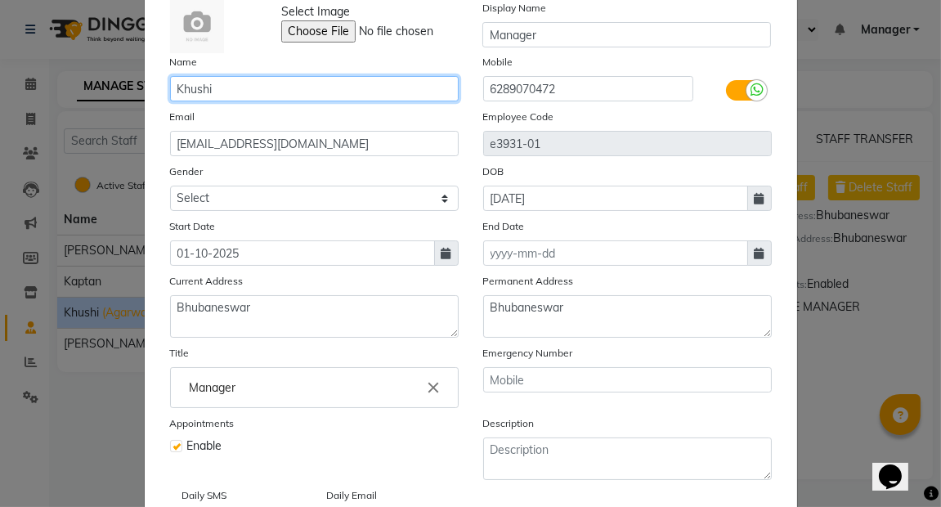  Describe the element at coordinates (494, 172) in the screenshot. I see `label: DOB` at that location.